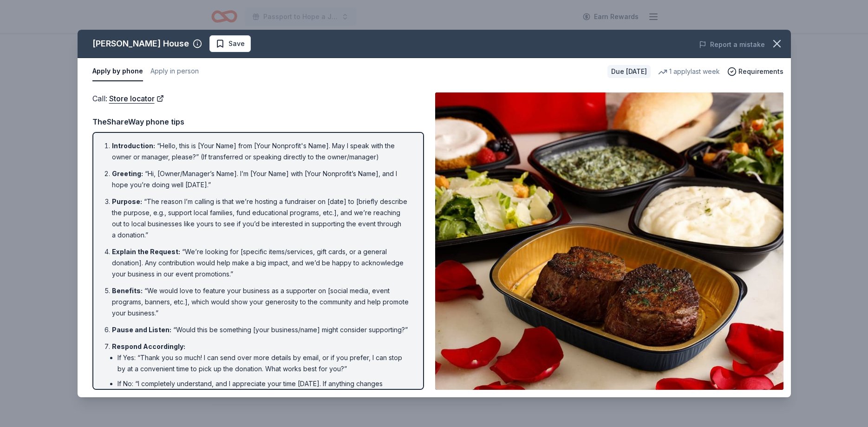  I want to click on span: Purpose :, so click(127, 201).